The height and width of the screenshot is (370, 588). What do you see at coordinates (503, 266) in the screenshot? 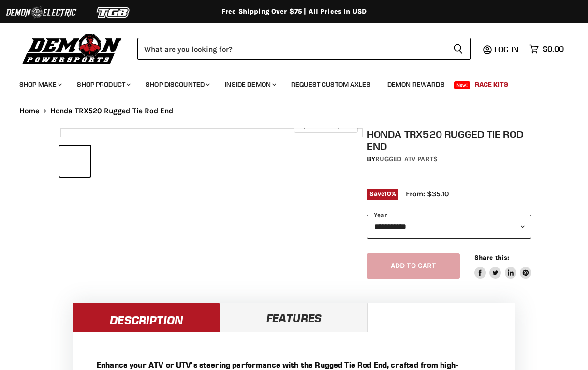
I see `aside: Share this:` at bounding box center [503, 266].